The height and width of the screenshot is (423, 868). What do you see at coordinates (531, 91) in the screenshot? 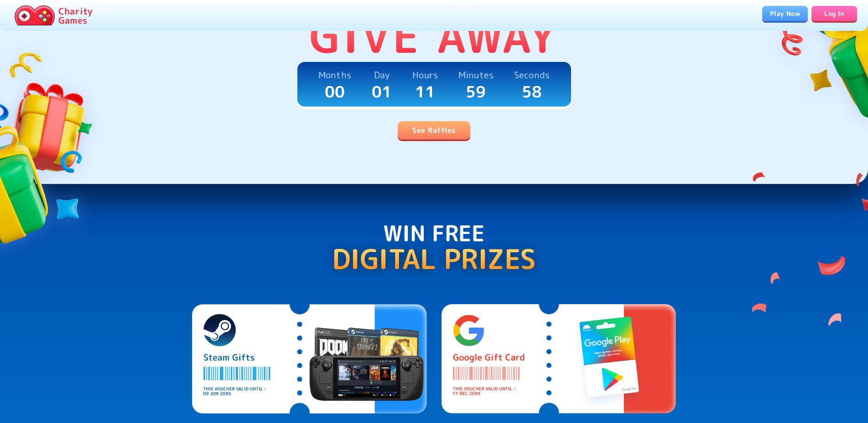
I see `p: 58` at bounding box center [531, 91].